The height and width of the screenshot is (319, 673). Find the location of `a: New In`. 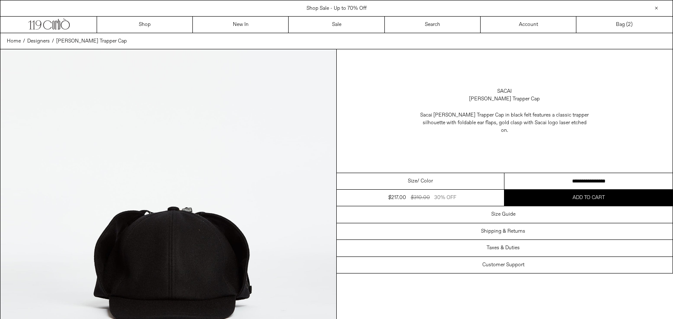

a: New In is located at coordinates (241, 25).